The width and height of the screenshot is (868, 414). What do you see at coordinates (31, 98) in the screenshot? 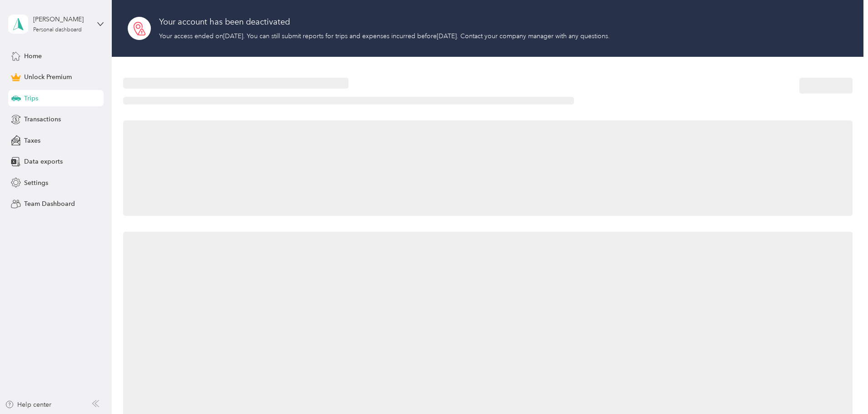
I see `span: Trips` at bounding box center [31, 98].